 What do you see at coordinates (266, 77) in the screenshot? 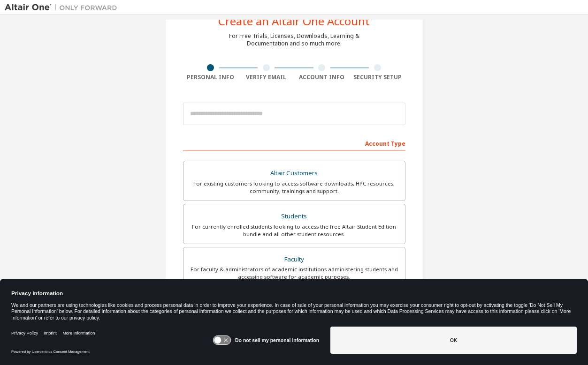
I see `div: Verify Email` at bounding box center [266, 77].